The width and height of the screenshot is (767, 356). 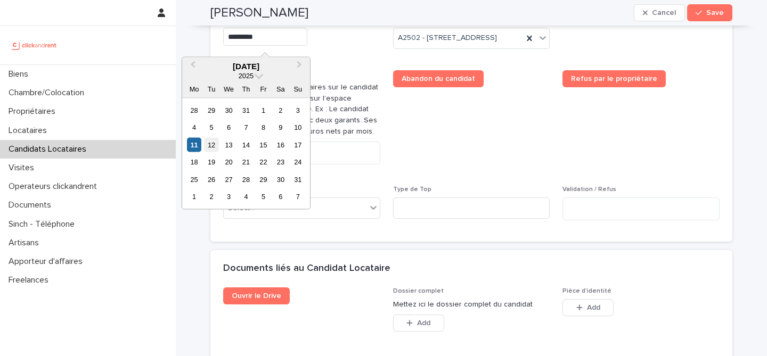 What do you see at coordinates (192, 67) in the screenshot?
I see `button: Previous Month` at bounding box center [192, 67].